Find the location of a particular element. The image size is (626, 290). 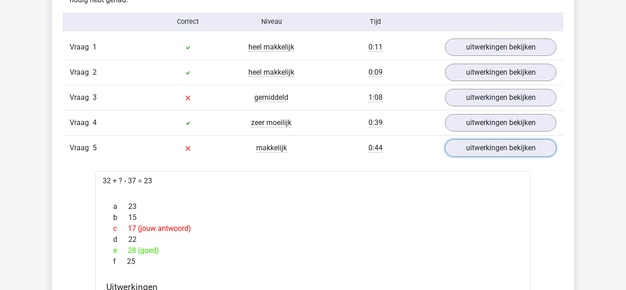

span: e is located at coordinates (121, 251).